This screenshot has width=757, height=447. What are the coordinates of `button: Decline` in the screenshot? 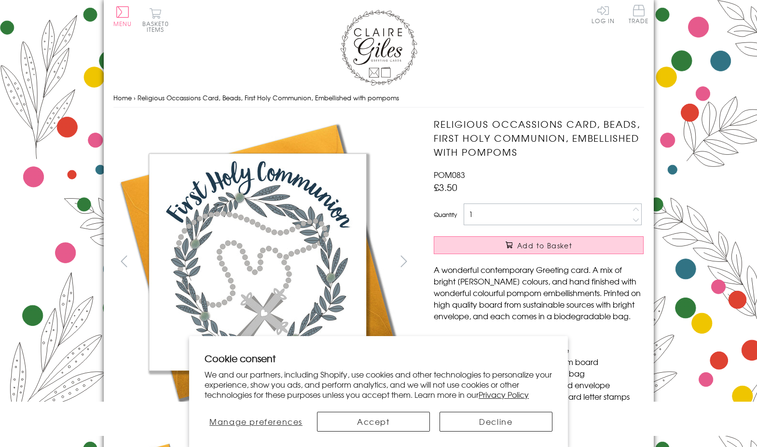 It's located at (496, 422).